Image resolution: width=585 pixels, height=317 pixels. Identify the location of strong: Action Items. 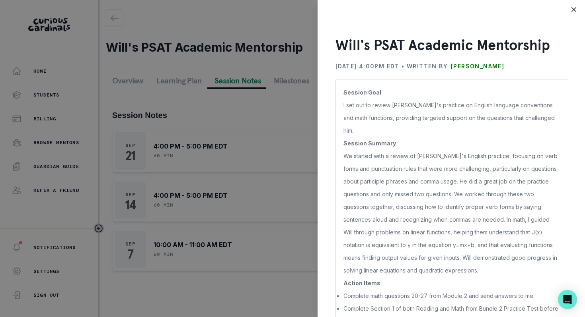
(361, 283).